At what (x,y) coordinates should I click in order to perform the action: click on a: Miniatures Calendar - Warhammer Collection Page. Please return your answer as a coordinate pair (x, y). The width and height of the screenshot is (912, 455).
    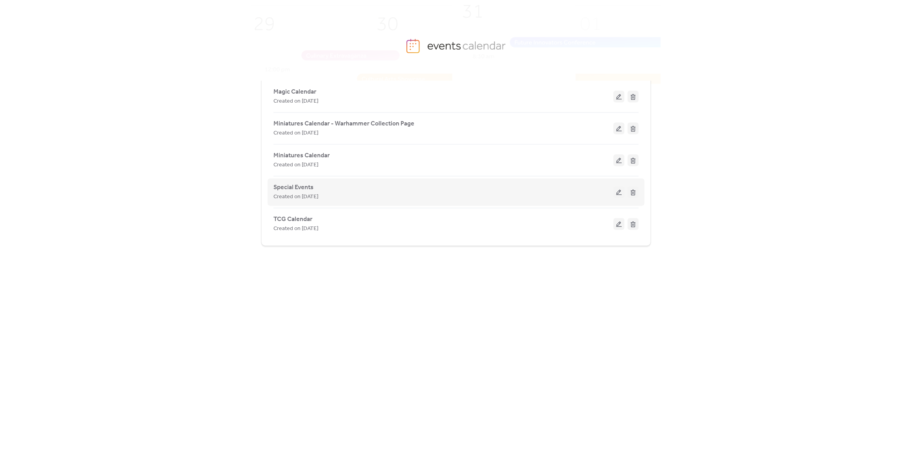
    Looking at the image, I should click on (344, 124).